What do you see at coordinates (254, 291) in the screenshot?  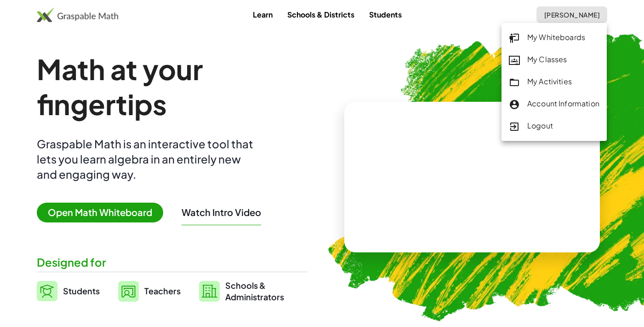 I see `span: Schools & Administrators` at bounding box center [254, 291].